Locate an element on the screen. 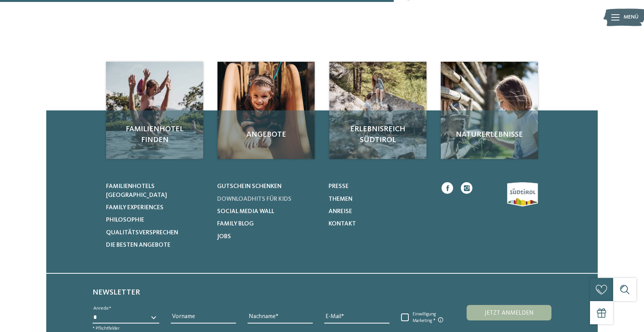 Image resolution: width=644 pixels, height=332 pixels. span: Naturerlebnisse is located at coordinates (489, 135).